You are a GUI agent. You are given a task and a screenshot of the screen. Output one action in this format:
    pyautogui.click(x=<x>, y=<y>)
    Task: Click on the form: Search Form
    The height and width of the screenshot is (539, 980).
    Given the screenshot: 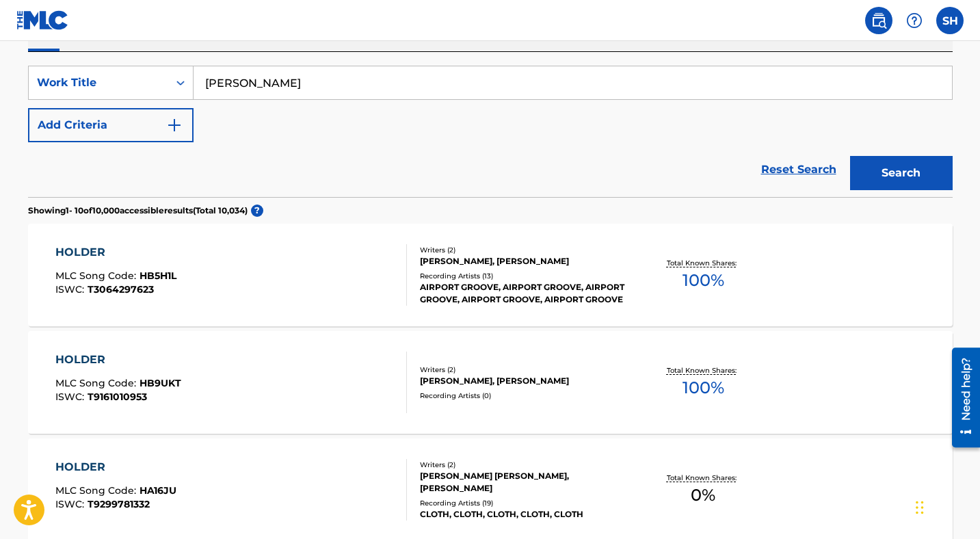 What is the action you would take?
    pyautogui.click(x=490, y=131)
    